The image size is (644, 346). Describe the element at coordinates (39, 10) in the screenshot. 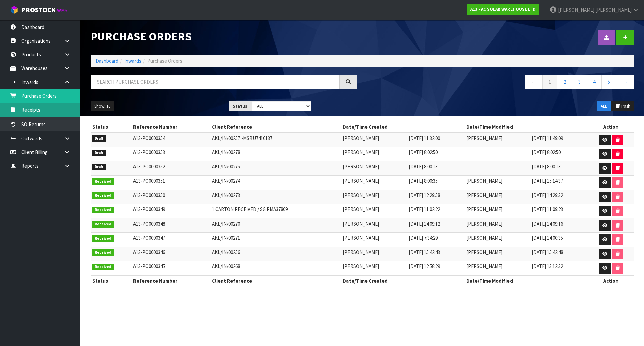

I see `span: ProStock` at that location.